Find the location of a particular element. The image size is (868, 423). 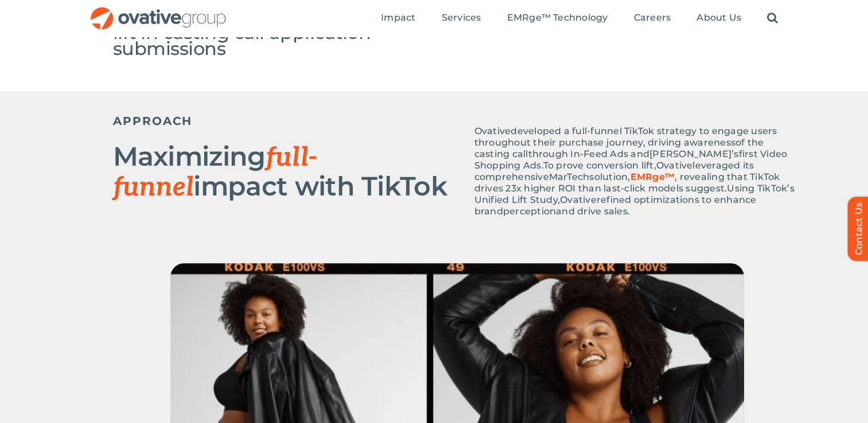

span: through In-Feed Ads and is located at coordinates (588, 154).